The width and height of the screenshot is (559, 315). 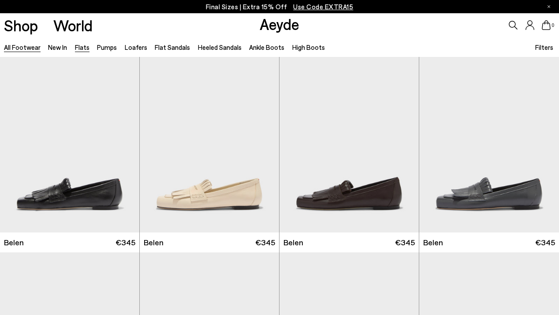 What do you see at coordinates (172, 47) in the screenshot?
I see `a: Flat Sandals` at bounding box center [172, 47].